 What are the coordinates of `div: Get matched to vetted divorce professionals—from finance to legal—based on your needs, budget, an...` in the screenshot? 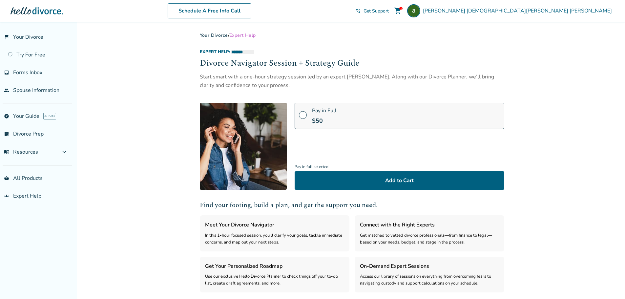 It's located at (430, 239).